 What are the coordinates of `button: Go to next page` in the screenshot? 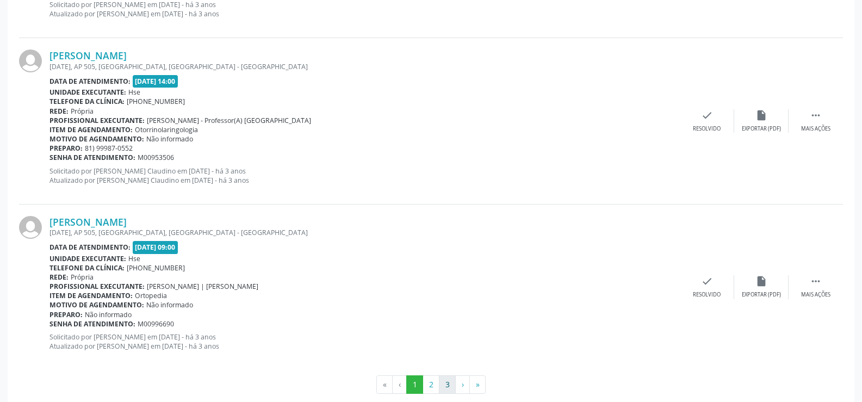 It's located at (463, 385).